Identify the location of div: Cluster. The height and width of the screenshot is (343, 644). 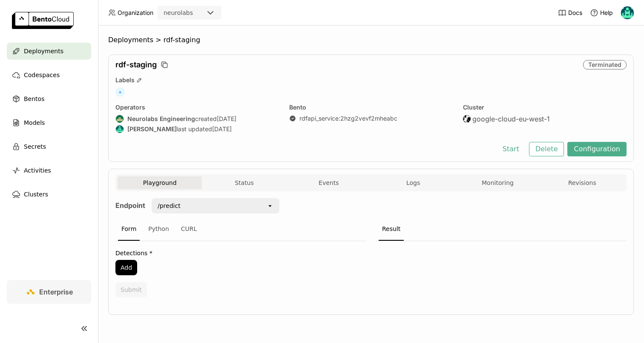
(545, 107).